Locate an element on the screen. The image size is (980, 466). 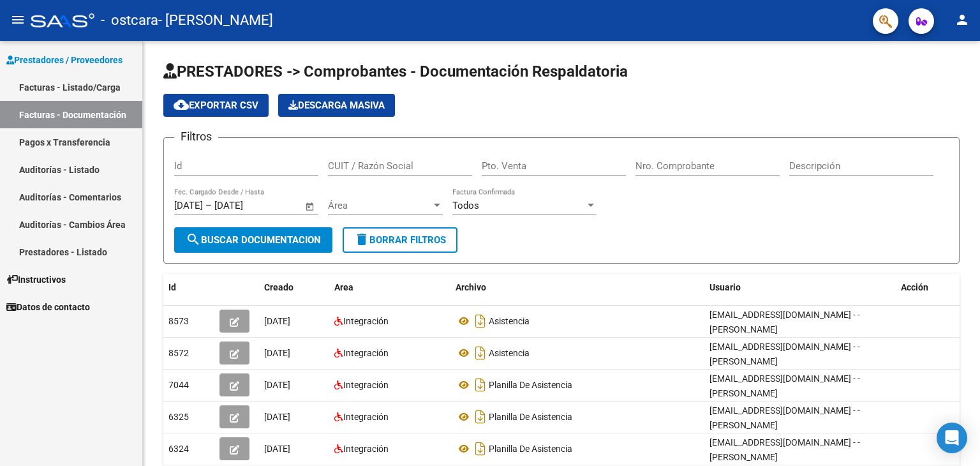
h3: Filtros is located at coordinates (196, 136).